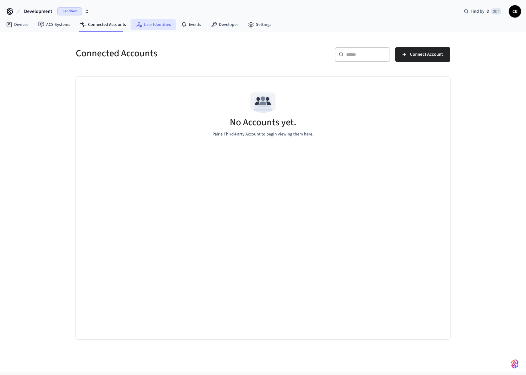  I want to click on a: Developer, so click(224, 25).